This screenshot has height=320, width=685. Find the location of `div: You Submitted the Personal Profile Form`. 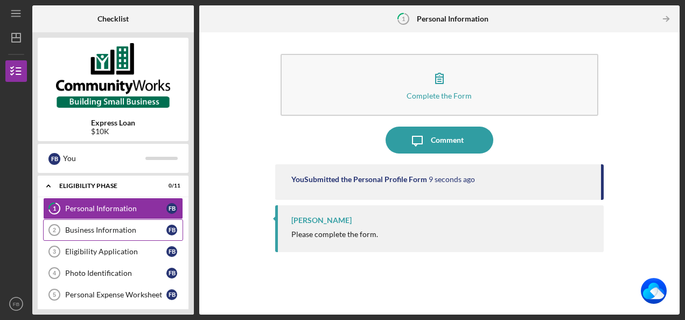

div: You Submitted the Personal Profile Form is located at coordinates (359, 179).